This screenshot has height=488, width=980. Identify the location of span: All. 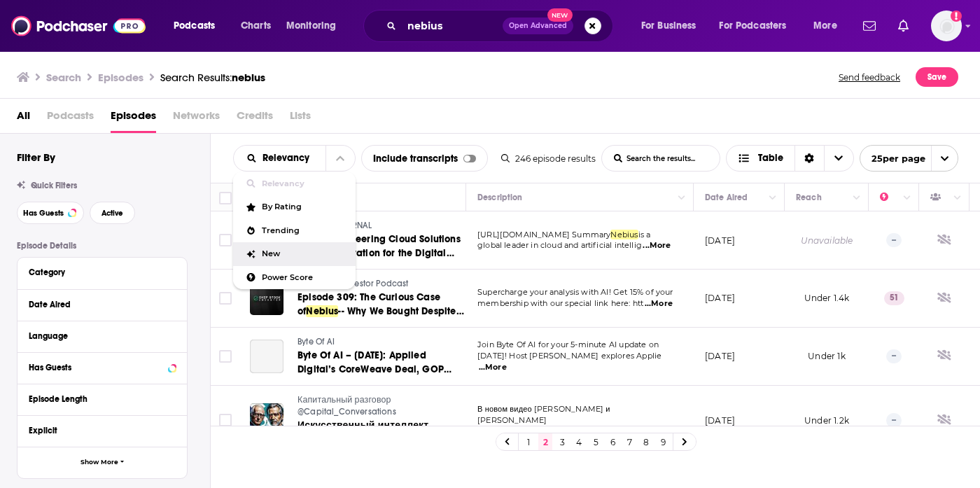
(23, 118).